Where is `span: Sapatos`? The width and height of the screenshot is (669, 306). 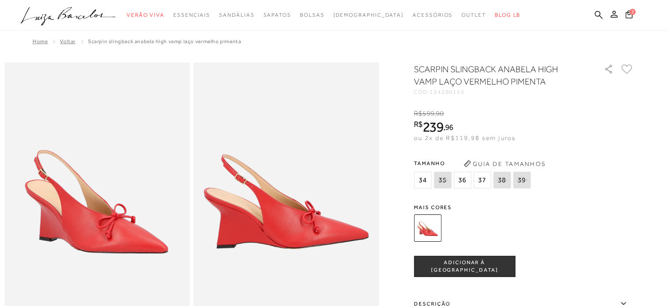 span: Sapatos is located at coordinates (277, 15).